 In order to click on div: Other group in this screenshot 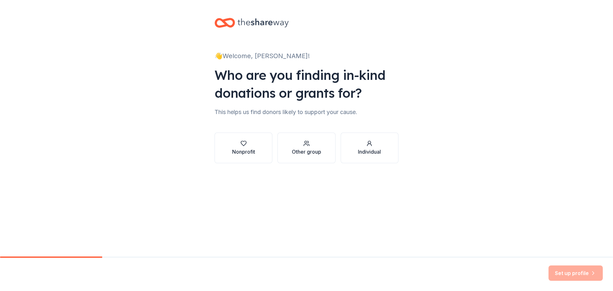, I will do `click(307, 152)`.